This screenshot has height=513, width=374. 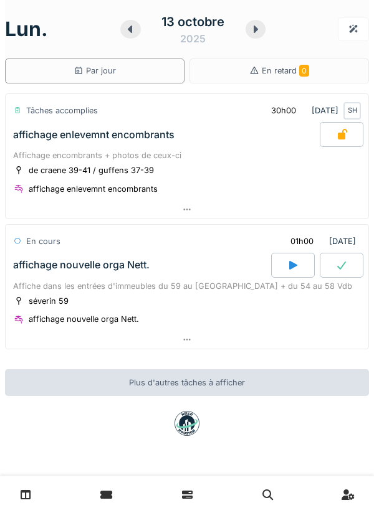 I want to click on span: 0, so click(x=304, y=70).